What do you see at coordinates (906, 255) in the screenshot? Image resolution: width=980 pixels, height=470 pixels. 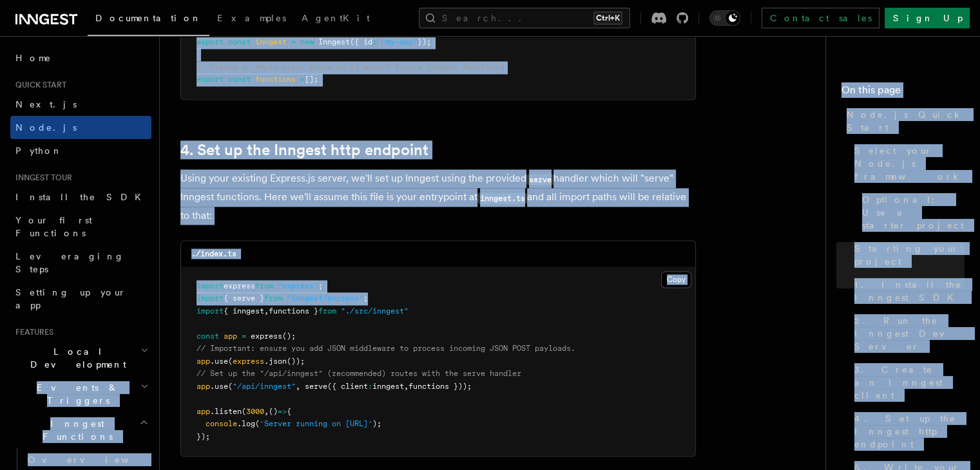 I see `a: Starting your project` at bounding box center [906, 255].